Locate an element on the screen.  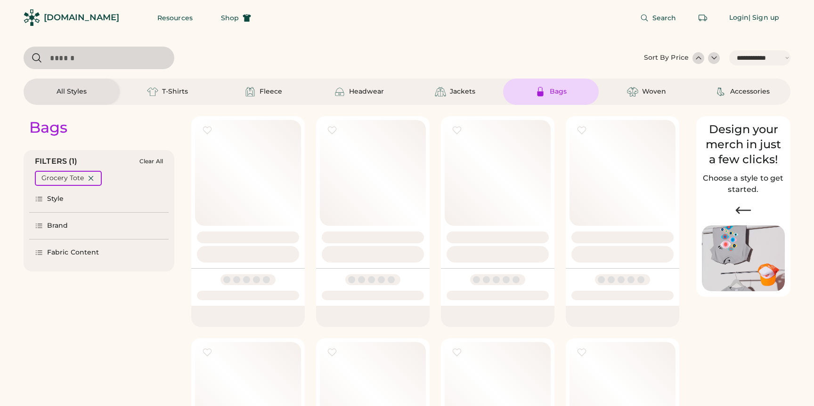
img: Image of Lisa Congdon Eye Print on T-Shirt and Hat is located at coordinates (743, 259).